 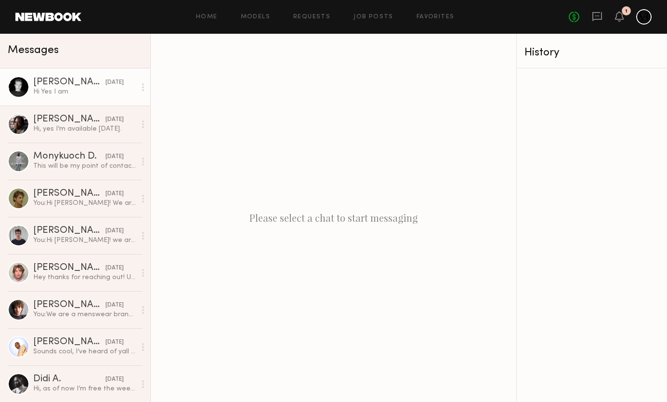 What do you see at coordinates (69, 379) in the screenshot?
I see `div: Didi A.` at bounding box center [69, 379].